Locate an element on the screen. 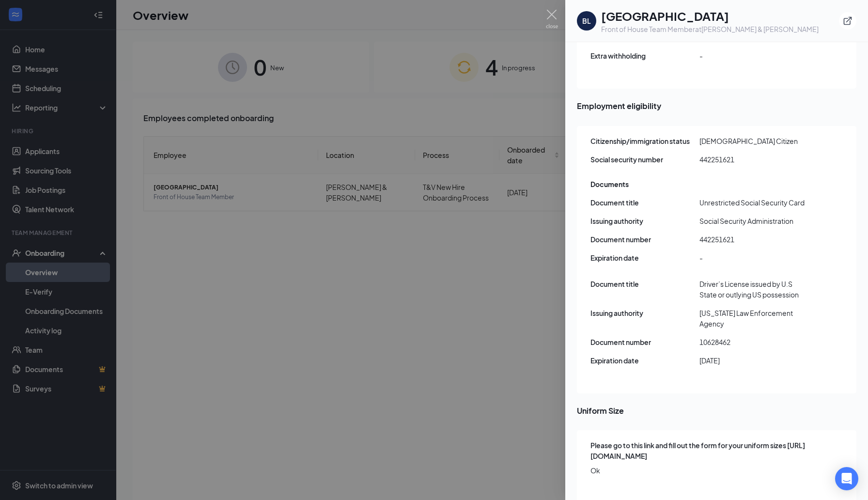 This screenshot has height=500, width=868. button: ExternalLink is located at coordinates (848, 21).